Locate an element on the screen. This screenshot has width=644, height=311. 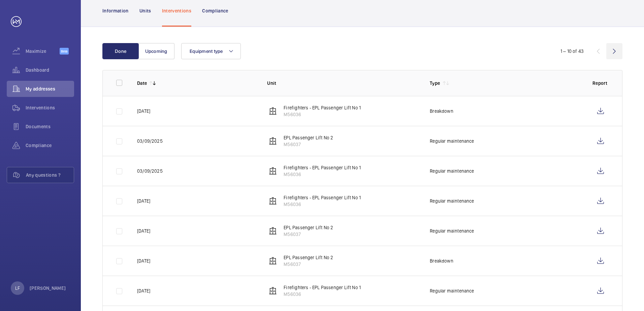
span: Compliance is located at coordinates (50, 145).